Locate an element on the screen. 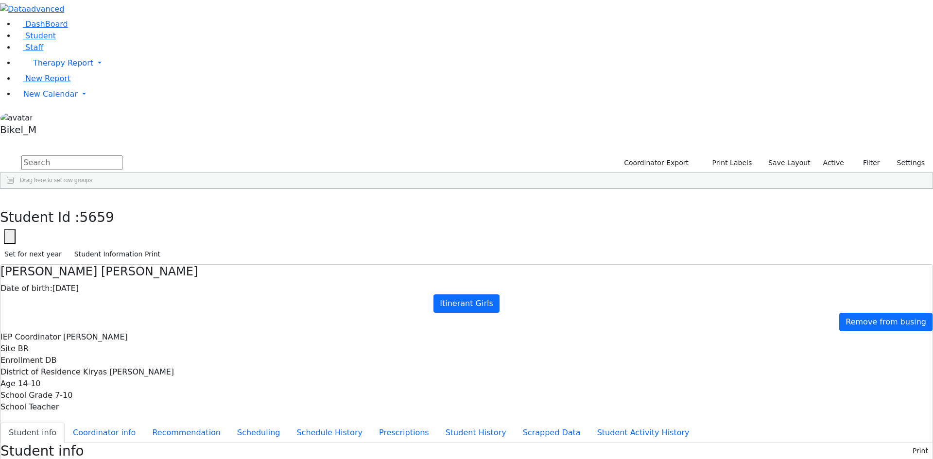  button: Save Layout is located at coordinates (789, 163).